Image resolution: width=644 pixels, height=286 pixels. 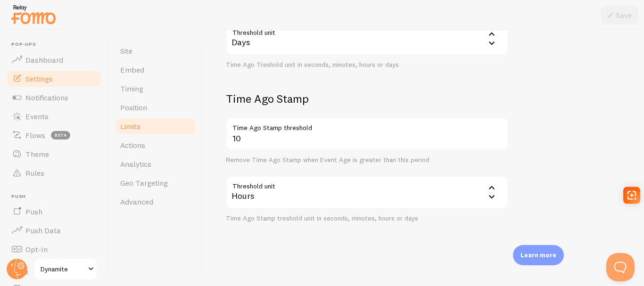 I want to click on div: Days, so click(x=367, y=38).